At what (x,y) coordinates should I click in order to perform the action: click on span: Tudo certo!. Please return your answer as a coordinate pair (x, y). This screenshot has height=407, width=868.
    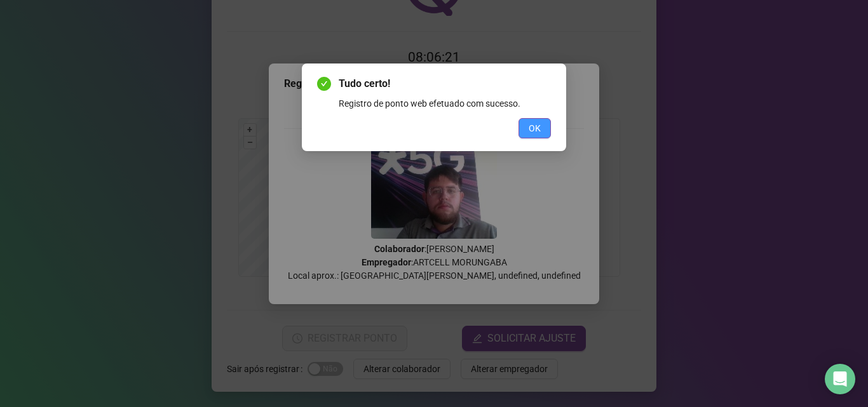
    Looking at the image, I should click on (445, 84).